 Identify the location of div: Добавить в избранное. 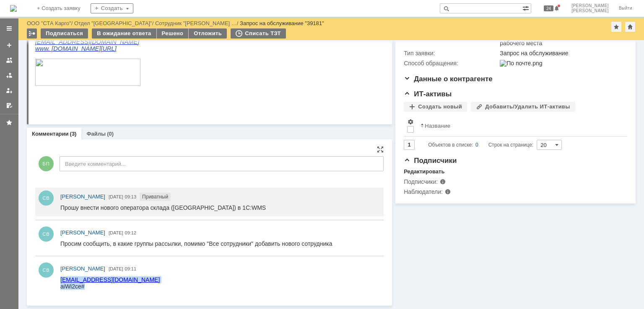
(616, 27).